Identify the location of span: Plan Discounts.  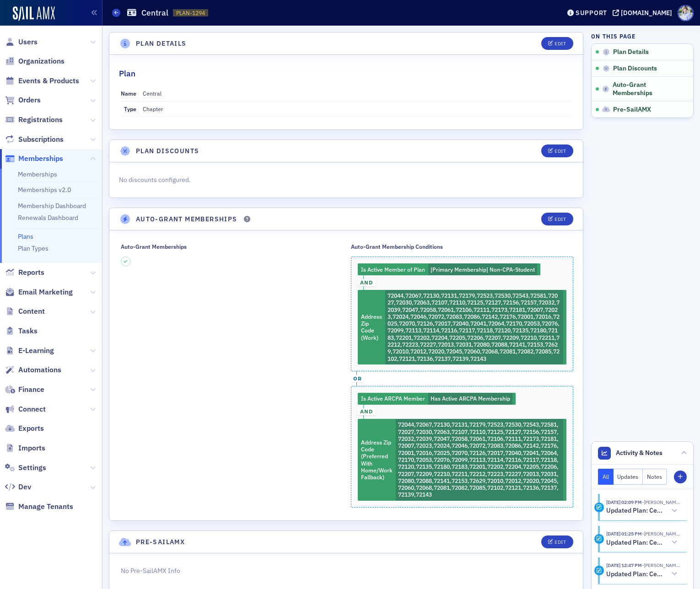
(635, 69).